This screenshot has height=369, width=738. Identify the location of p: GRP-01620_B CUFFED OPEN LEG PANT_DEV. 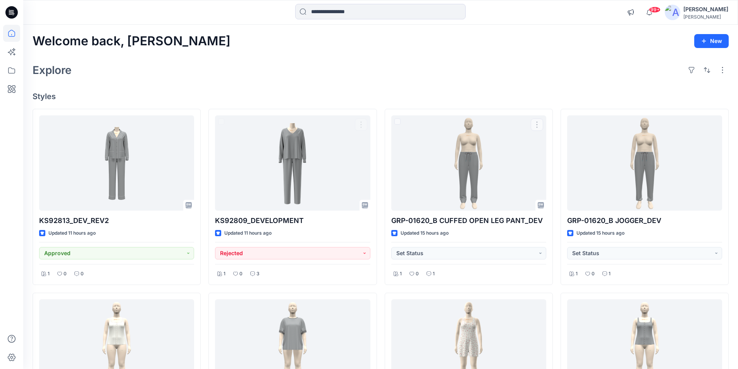
(469, 221).